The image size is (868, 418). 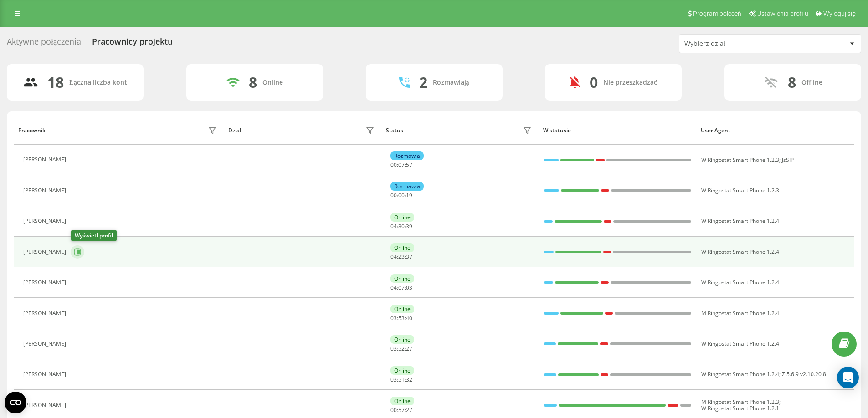 I want to click on span: M Ringostat Smart Phone 1.2.4, so click(x=740, y=313).